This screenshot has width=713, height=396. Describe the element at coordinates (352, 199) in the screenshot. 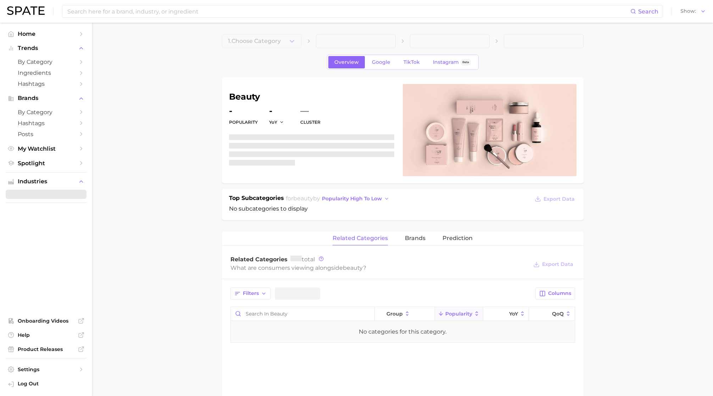

I see `span: popularity high to low` at that location.